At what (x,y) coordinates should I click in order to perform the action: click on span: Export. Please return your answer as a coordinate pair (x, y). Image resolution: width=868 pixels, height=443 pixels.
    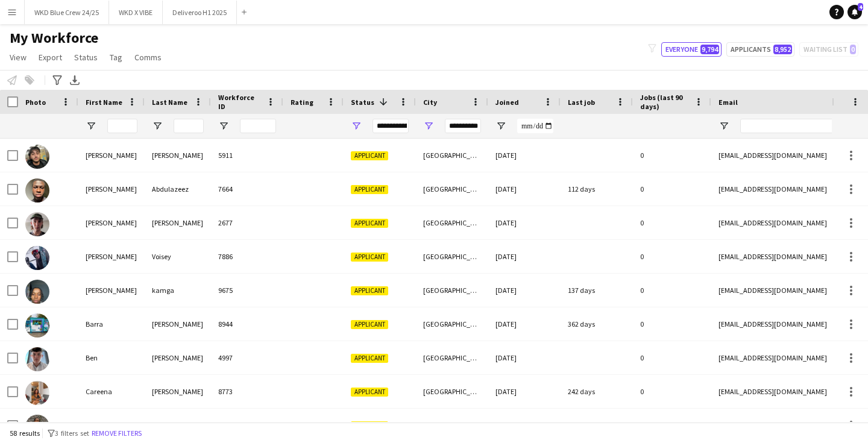
    Looking at the image, I should click on (50, 57).